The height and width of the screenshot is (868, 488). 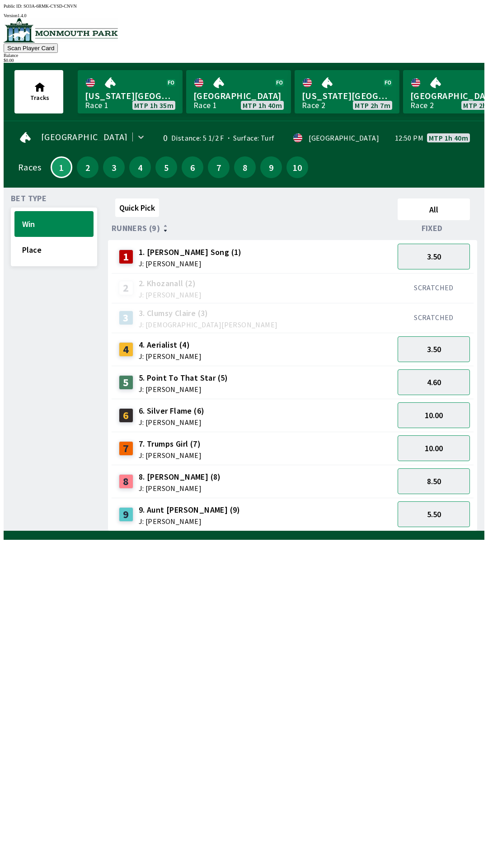 I want to click on button: 4, so click(x=140, y=167).